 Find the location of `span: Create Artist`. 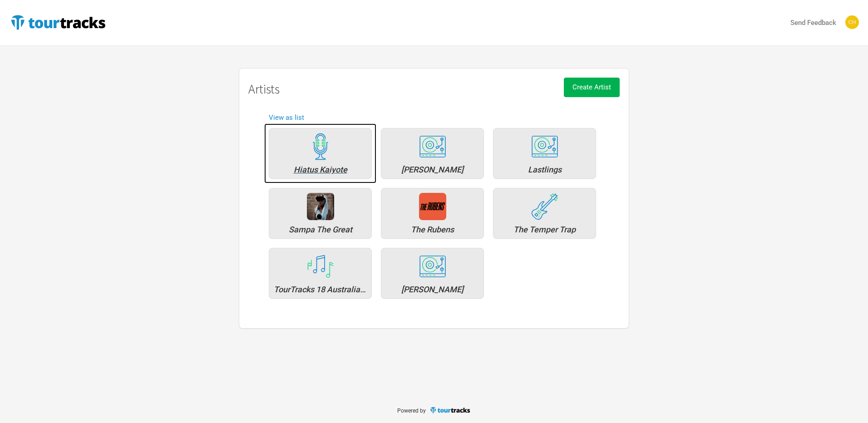

span: Create Artist is located at coordinates (591, 87).